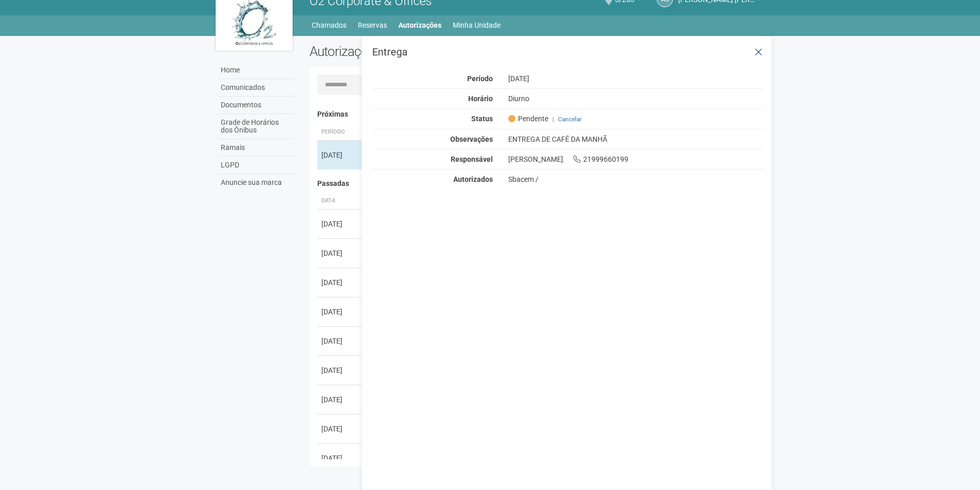 This screenshot has height=490, width=980. What do you see at coordinates (480, 99) in the screenshot?
I see `strong: Horário` at bounding box center [480, 99].